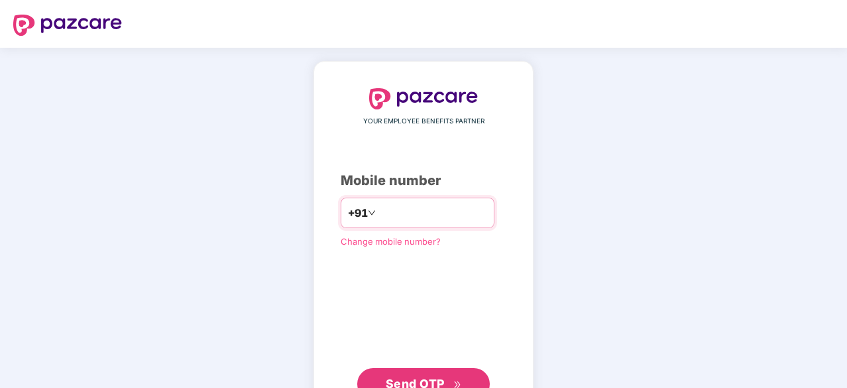 Image resolution: width=847 pixels, height=388 pixels. I want to click on span: +91, so click(358, 213).